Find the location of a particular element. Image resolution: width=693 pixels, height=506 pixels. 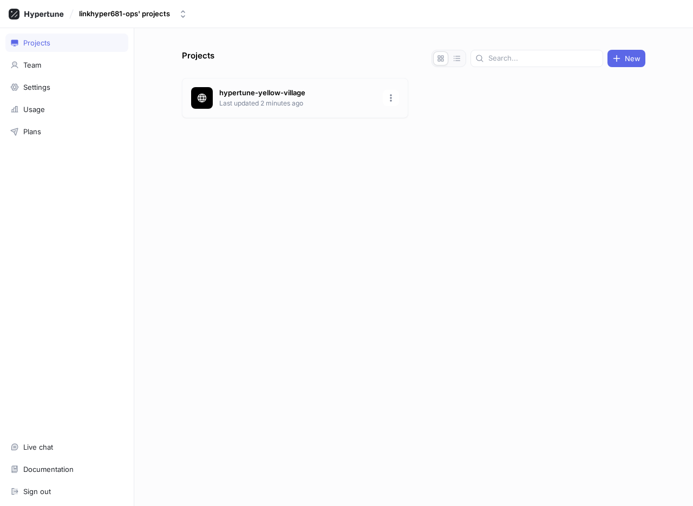

div: Live chat is located at coordinates (38, 447).